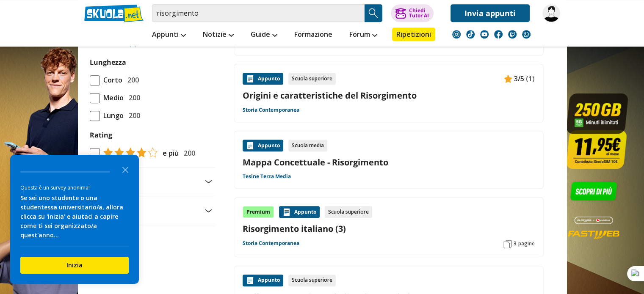 Image resolution: width=644 pixels, height=294 pixels. I want to click on span: 3/5, so click(519, 79).